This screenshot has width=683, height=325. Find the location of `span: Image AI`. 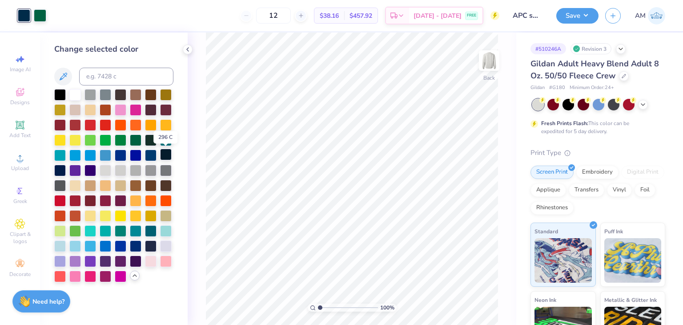

span: Image AI is located at coordinates (20, 69).